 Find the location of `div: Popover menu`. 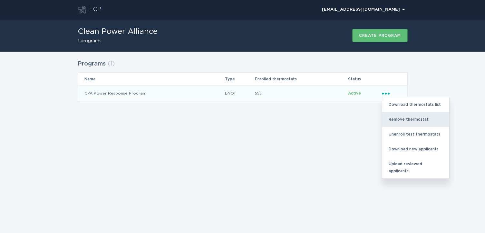

div: Popover menu is located at coordinates (363, 10).